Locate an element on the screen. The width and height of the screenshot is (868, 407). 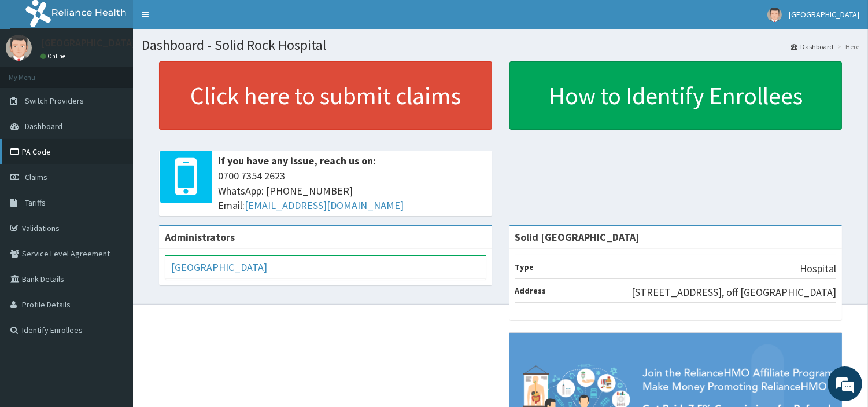
span: Switch Providers is located at coordinates (54, 101).